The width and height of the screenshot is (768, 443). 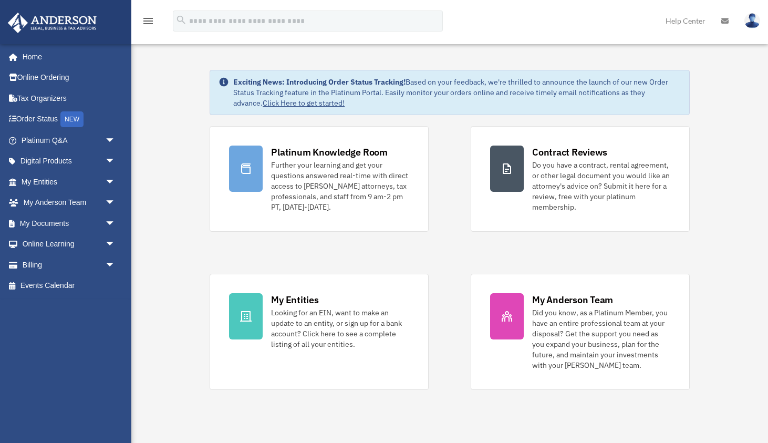 What do you see at coordinates (295, 299) in the screenshot?
I see `div: My Entities` at bounding box center [295, 299].